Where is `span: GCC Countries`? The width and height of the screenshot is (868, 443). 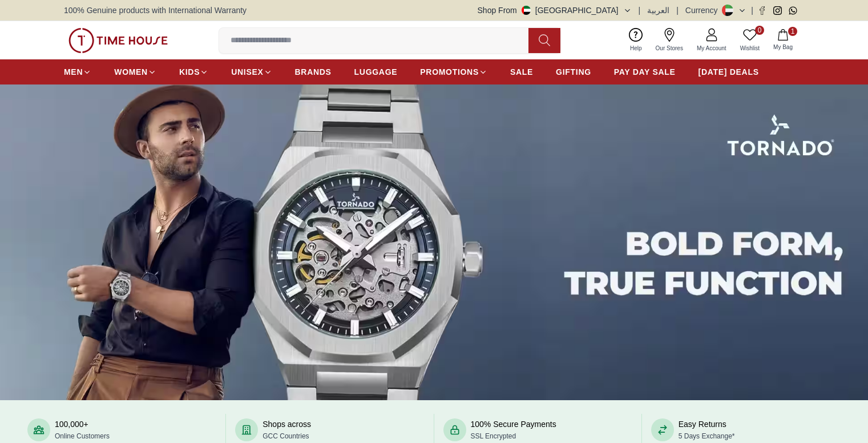
span: GCC Countries is located at coordinates (285, 436).